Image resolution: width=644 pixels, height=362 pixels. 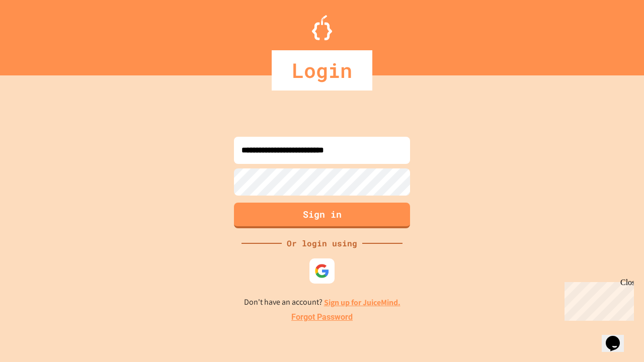 I want to click on img: google-icon.svg, so click(x=322, y=271).